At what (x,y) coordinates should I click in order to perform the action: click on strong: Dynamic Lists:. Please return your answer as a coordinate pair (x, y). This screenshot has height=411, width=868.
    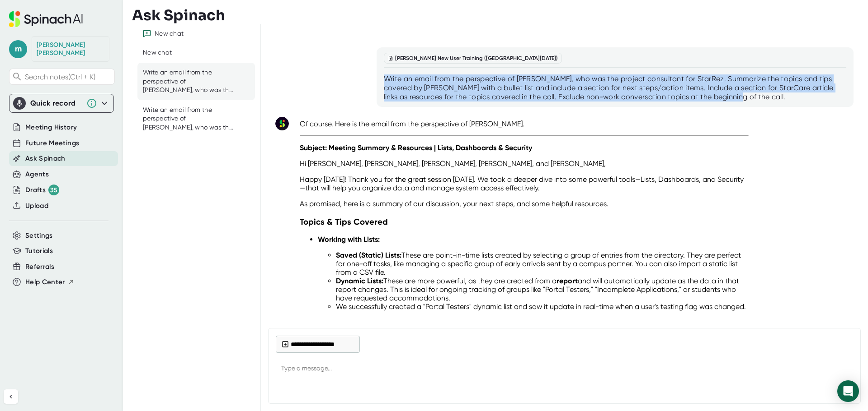
    Looking at the image, I should click on (359, 281).